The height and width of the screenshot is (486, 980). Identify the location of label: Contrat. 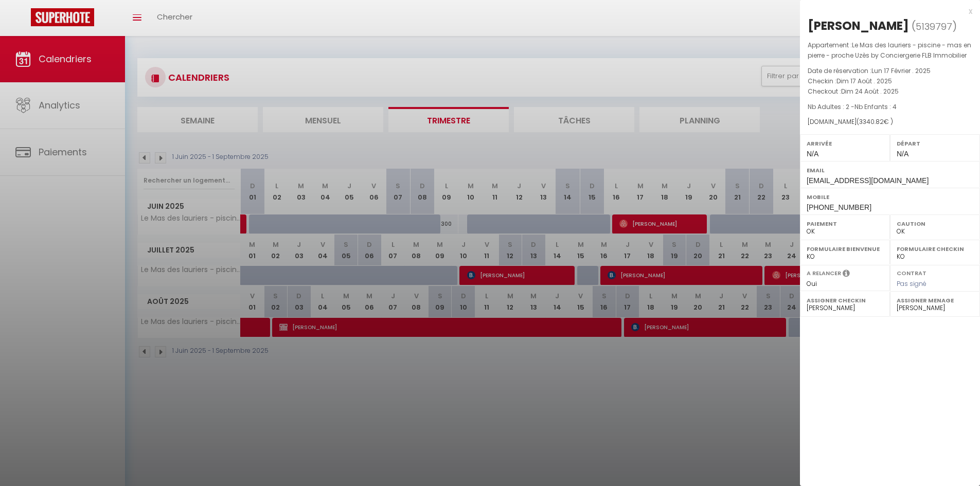
(911, 272).